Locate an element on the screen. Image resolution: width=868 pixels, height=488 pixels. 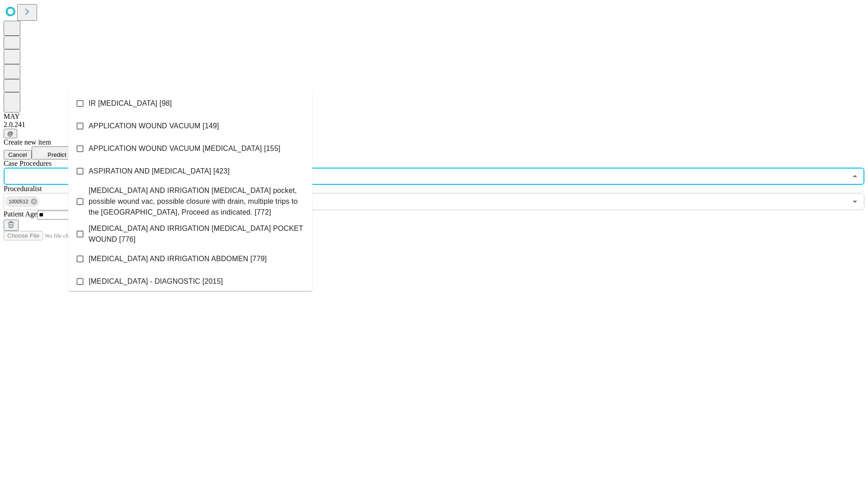
button: Predict is located at coordinates (52, 153).